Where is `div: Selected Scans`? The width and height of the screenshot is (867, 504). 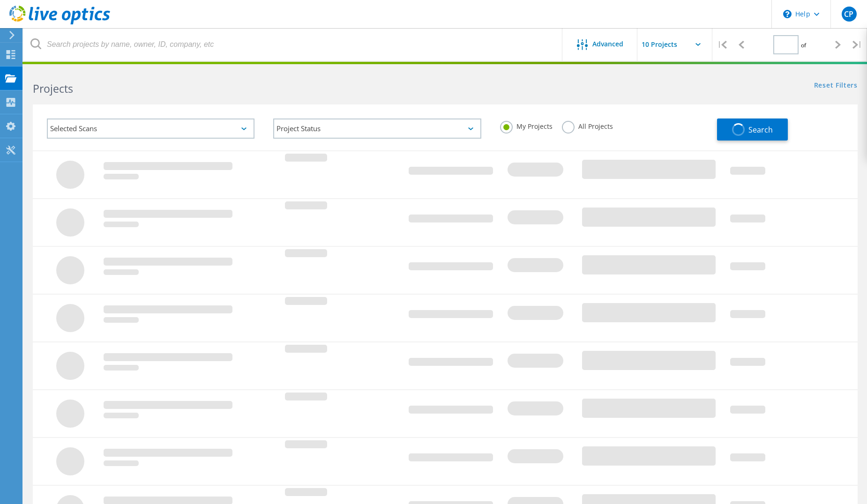
div: Selected Scans is located at coordinates (151, 128).